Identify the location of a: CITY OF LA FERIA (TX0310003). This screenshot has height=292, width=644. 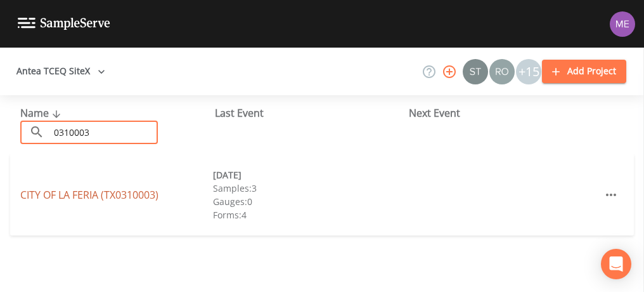
(89, 195).